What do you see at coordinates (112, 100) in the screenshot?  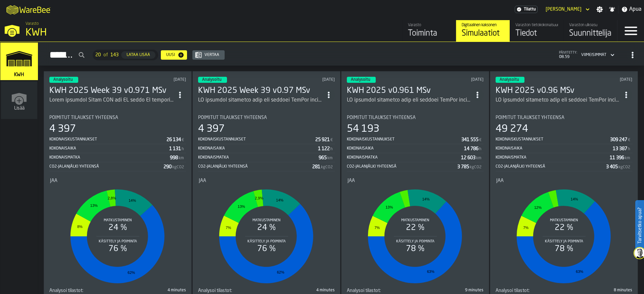 I see `div: Added separate Stock UOM for KG items KG products separated with own process LayOut minor fixe Up...` at bounding box center [112, 100].